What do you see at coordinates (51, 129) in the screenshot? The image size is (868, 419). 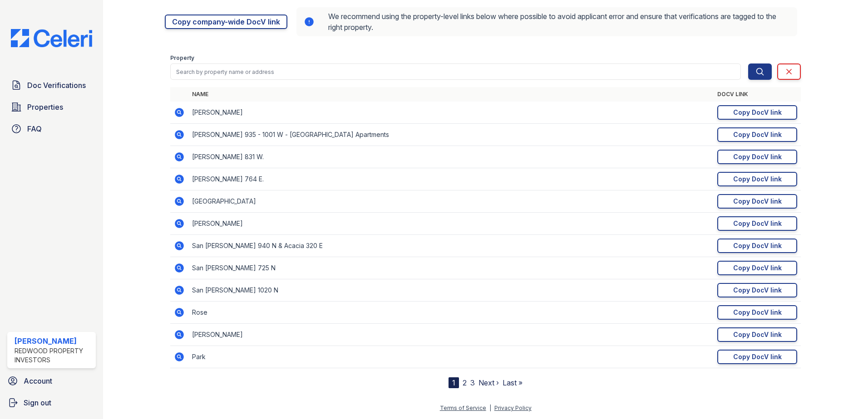 I see `a: FAQ` at bounding box center [51, 129].